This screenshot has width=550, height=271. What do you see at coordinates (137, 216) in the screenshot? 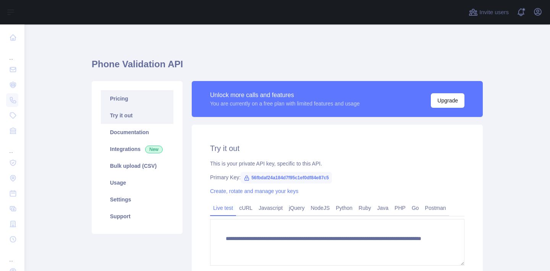
I see `a: Support` at bounding box center [137, 216].